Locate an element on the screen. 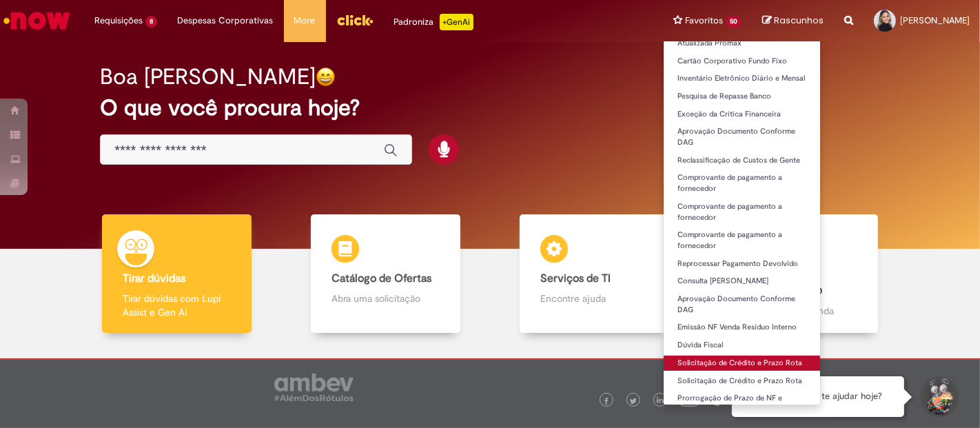 This screenshot has width=980, height=428. span: Favoritos is located at coordinates (704, 21).